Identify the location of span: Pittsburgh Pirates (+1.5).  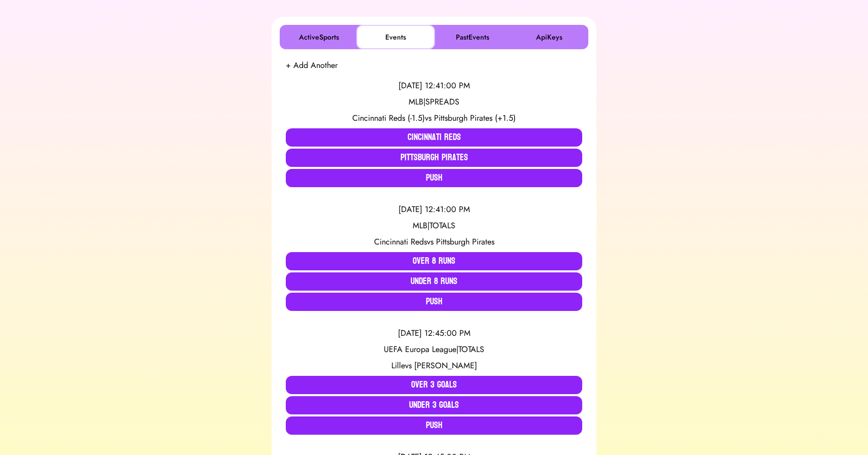
(475, 118).